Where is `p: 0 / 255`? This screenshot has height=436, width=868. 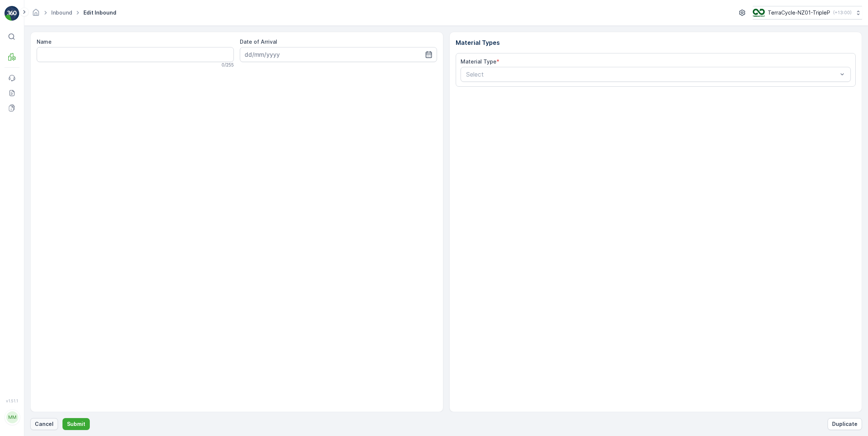 p: 0 / 255 is located at coordinates (227, 65).